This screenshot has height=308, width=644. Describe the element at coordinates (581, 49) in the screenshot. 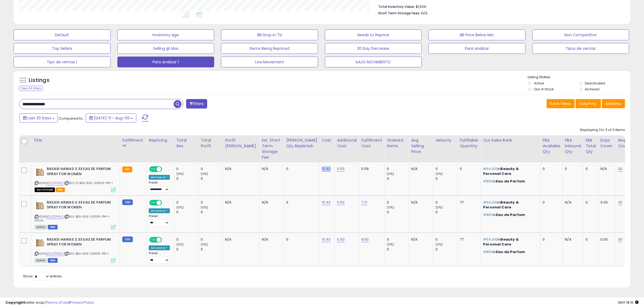

I see `button: Tipos de ventas` at that location.